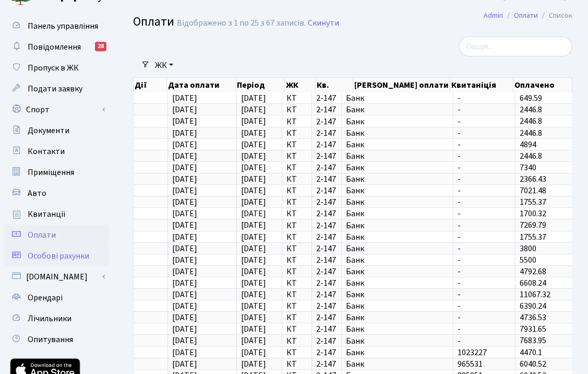  Describe the element at coordinates (533, 329) in the screenshot. I see `span: 7931.65` at that location.